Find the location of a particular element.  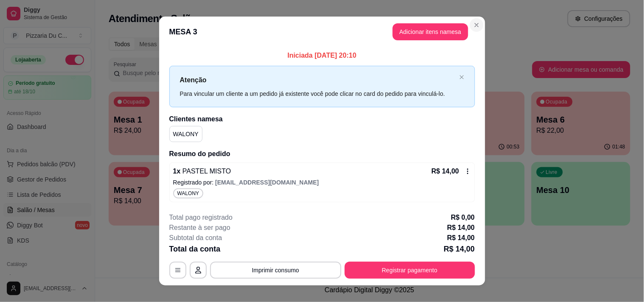

h2: Resumo do pedido is located at coordinates (322, 154).